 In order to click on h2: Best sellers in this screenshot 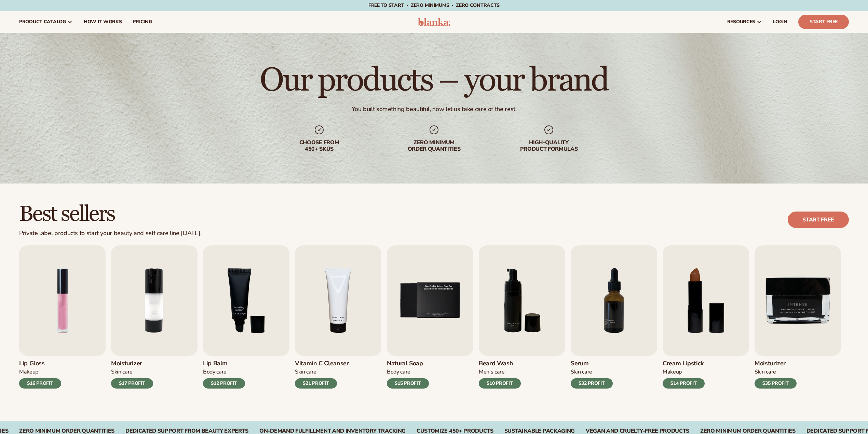, I will do `click(111, 214)`.